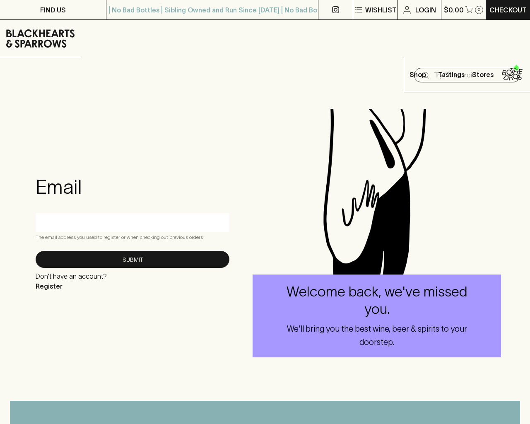  What do you see at coordinates (479, 10) in the screenshot?
I see `p: 0` at bounding box center [479, 10].